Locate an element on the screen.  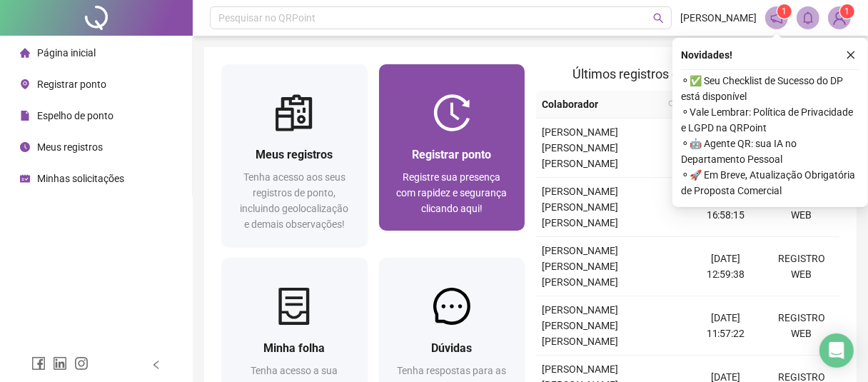
div: Open Intercom Messenger is located at coordinates (837, 351).